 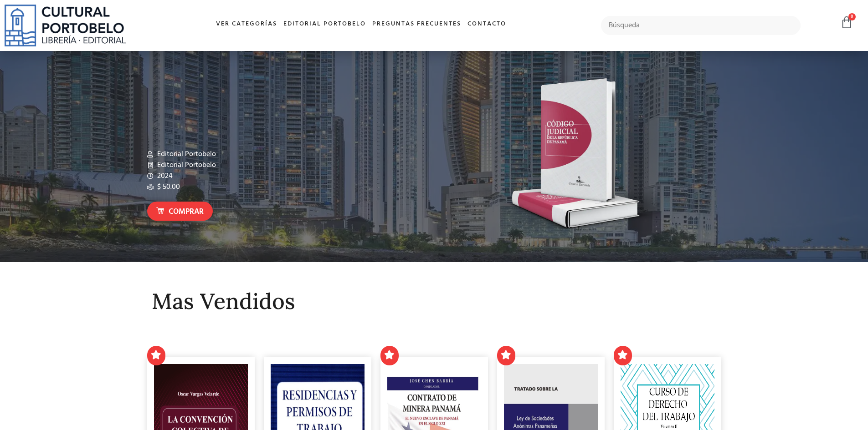 What do you see at coordinates (180, 211) in the screenshot?
I see `a: Comprar` at bounding box center [180, 211].